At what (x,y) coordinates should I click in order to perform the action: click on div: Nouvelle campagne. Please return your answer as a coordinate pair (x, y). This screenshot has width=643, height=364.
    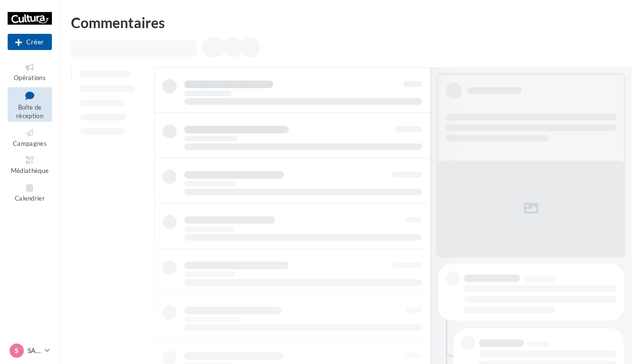
    Looking at the image, I should click on (29, 42).